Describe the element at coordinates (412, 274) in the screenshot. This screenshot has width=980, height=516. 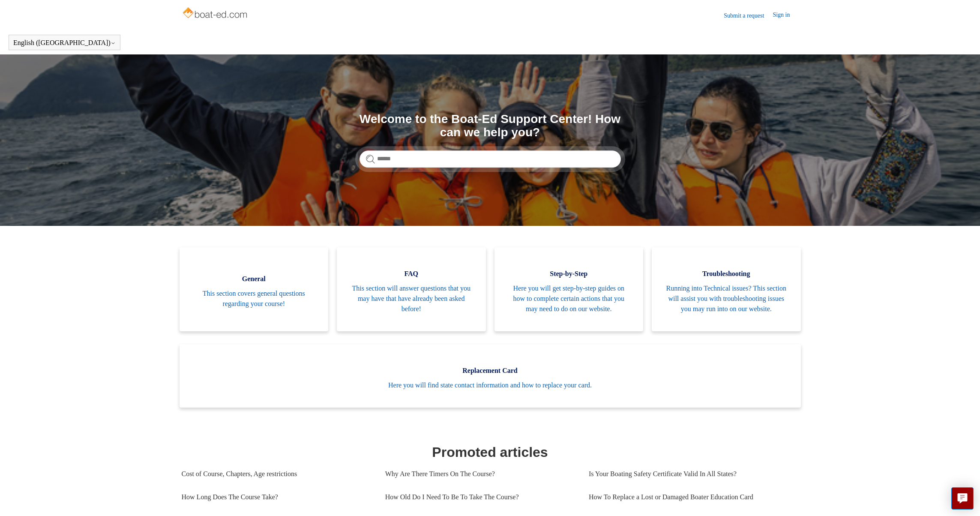
I see `span: FAQ` at that location.